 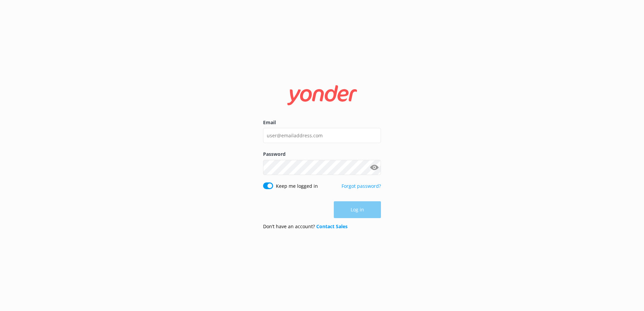 What do you see at coordinates (306, 226) in the screenshot?
I see `p: Don’t have an account?` at bounding box center [306, 226].